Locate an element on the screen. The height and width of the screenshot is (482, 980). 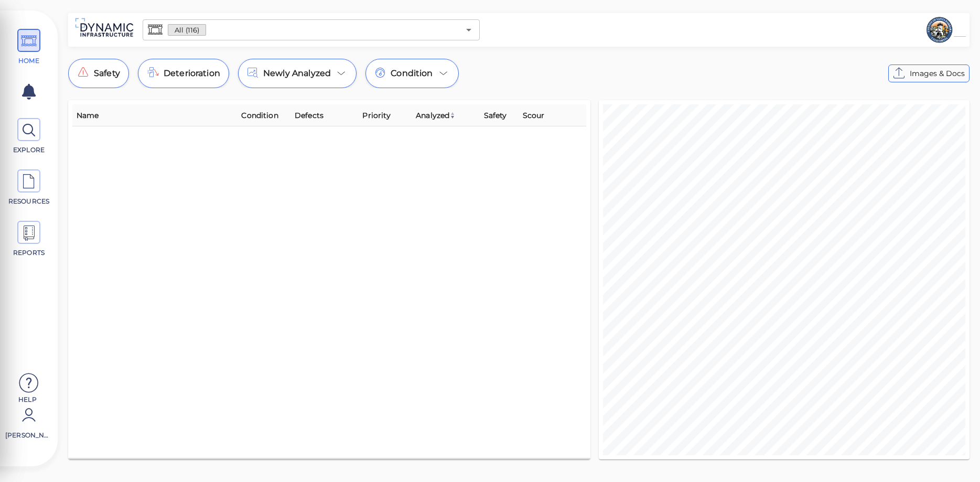
button: Images & Docs is located at coordinates (929, 73).